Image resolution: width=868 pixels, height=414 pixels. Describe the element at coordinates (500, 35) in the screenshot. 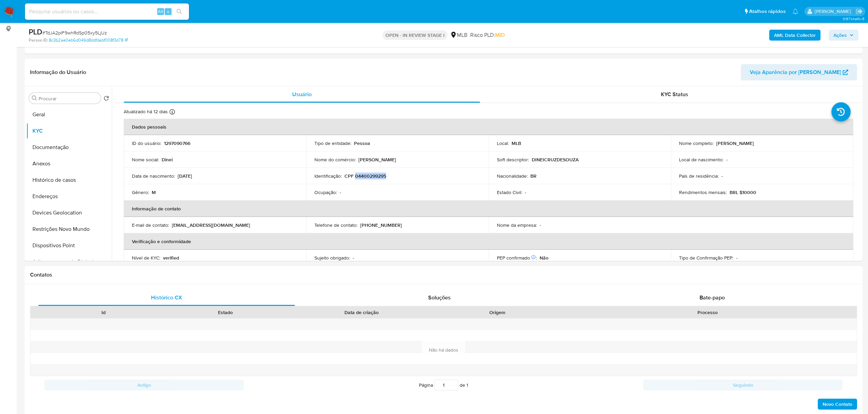

I see `span: MID` at that location.